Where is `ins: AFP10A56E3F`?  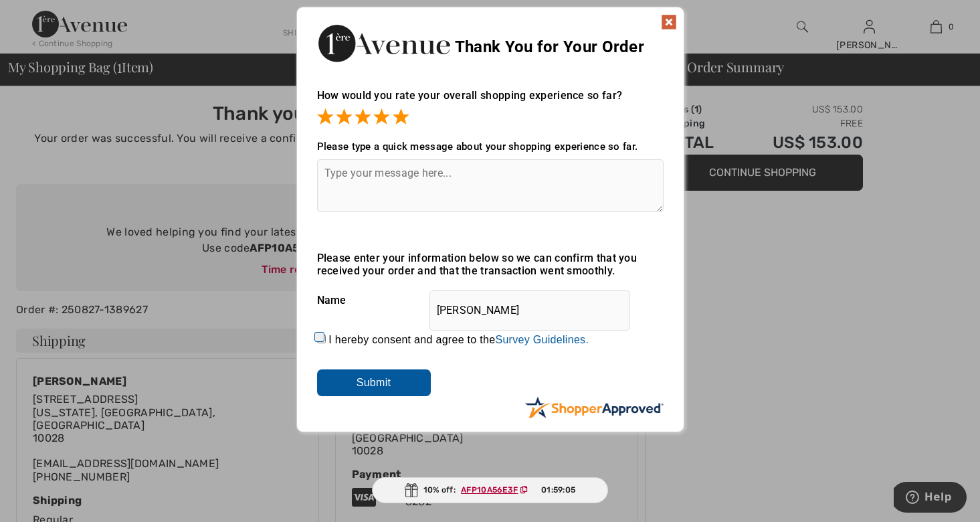 ins: AFP10A56E3F is located at coordinates (489, 490).